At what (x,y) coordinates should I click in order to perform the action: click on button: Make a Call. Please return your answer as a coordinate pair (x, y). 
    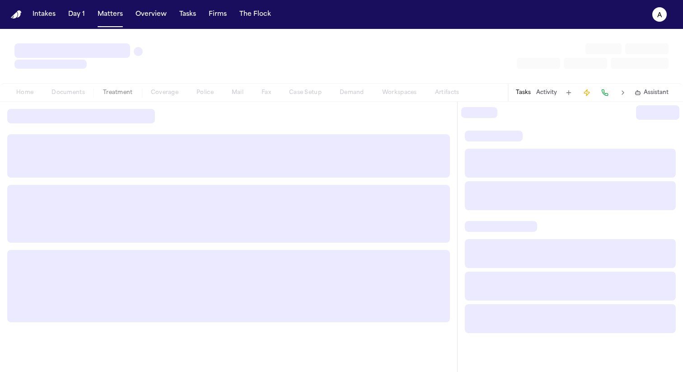
    Looking at the image, I should click on (605, 93).